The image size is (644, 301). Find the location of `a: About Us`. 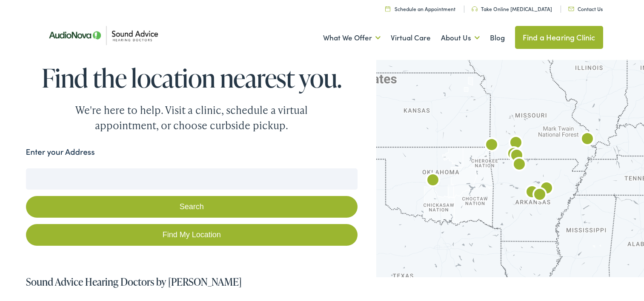

a: About Us is located at coordinates (460, 38).